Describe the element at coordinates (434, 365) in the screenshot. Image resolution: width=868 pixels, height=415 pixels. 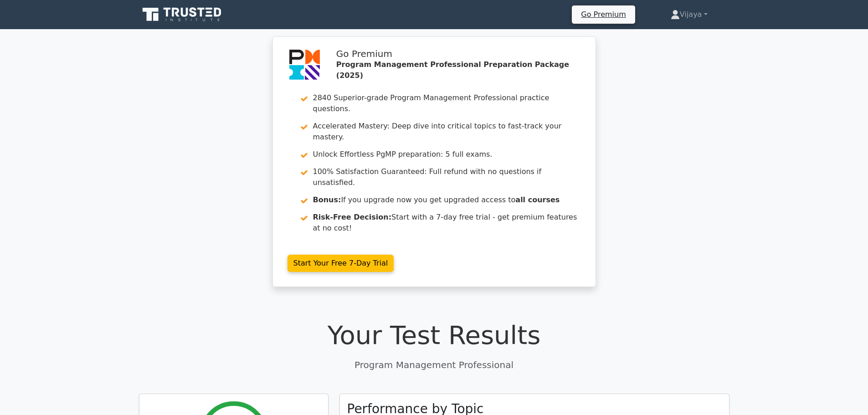
I see `p: Program Management Professional` at that location.